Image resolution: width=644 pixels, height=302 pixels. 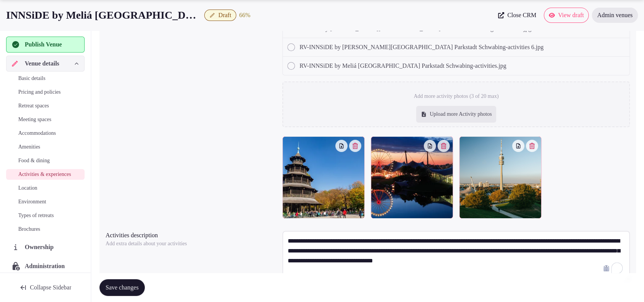 What do you see at coordinates (614, 15) in the screenshot?
I see `span: Admin venues` at bounding box center [614, 15].